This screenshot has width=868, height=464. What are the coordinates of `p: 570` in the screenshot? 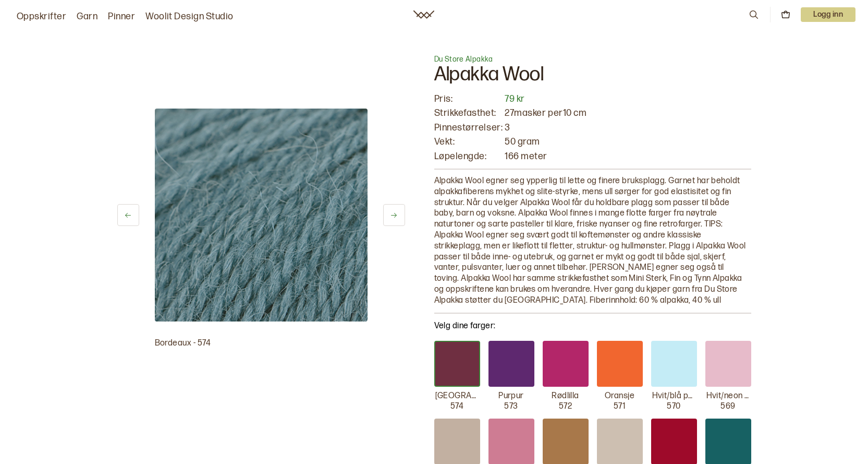 It's located at (674, 406).